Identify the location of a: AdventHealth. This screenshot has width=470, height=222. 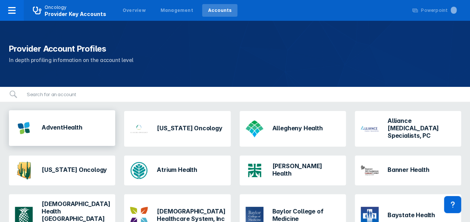
(62, 129).